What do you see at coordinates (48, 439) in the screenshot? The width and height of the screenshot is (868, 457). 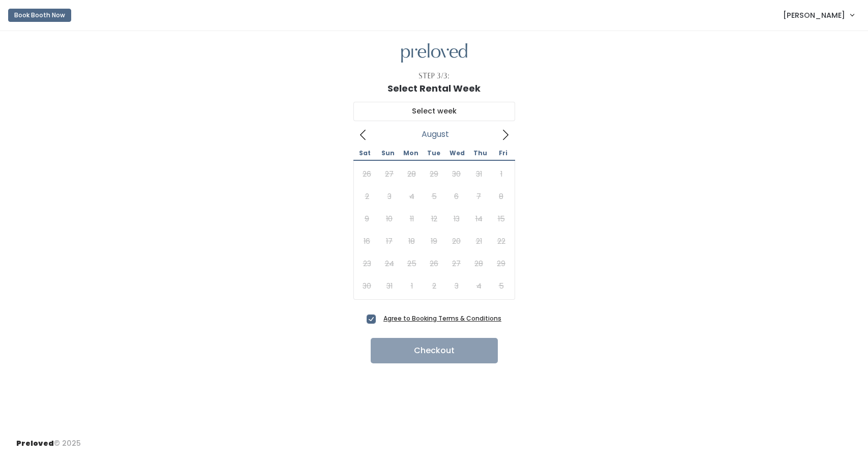 I see `div: © 2025` at bounding box center [48, 439].